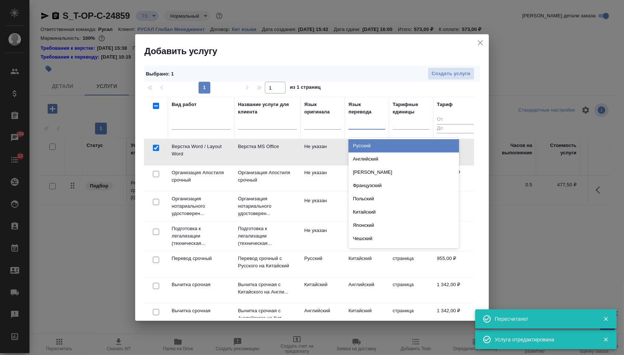  What do you see at coordinates (267, 147) in the screenshot?
I see `p: Верстка MS Office` at bounding box center [267, 147].